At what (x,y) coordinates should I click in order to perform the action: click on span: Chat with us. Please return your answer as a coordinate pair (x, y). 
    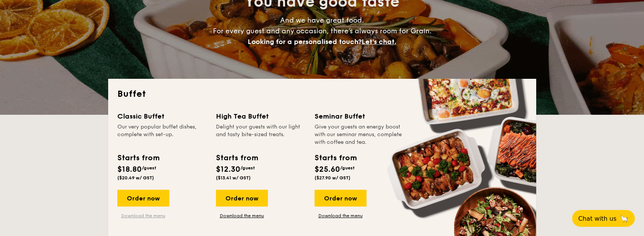
    Looking at the image, I should click on (597, 218).